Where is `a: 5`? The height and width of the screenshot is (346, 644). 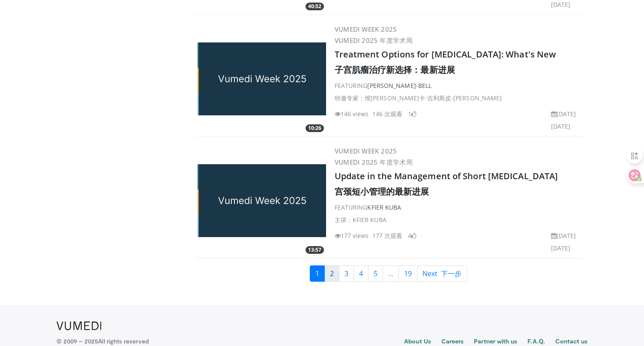
a: 5 is located at coordinates (375, 274).